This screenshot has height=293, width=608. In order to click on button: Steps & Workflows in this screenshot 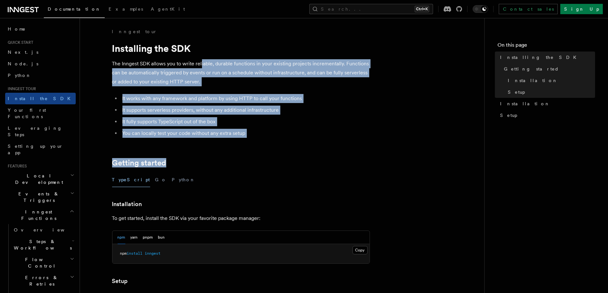, I will do `click(44, 245)`.